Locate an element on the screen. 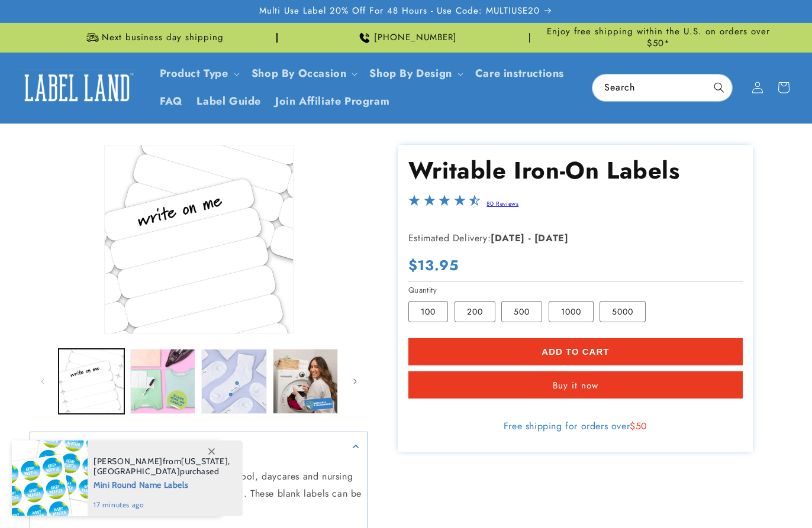 The height and width of the screenshot is (528, 812). span: 17 minutes ago is located at coordinates (162, 505).